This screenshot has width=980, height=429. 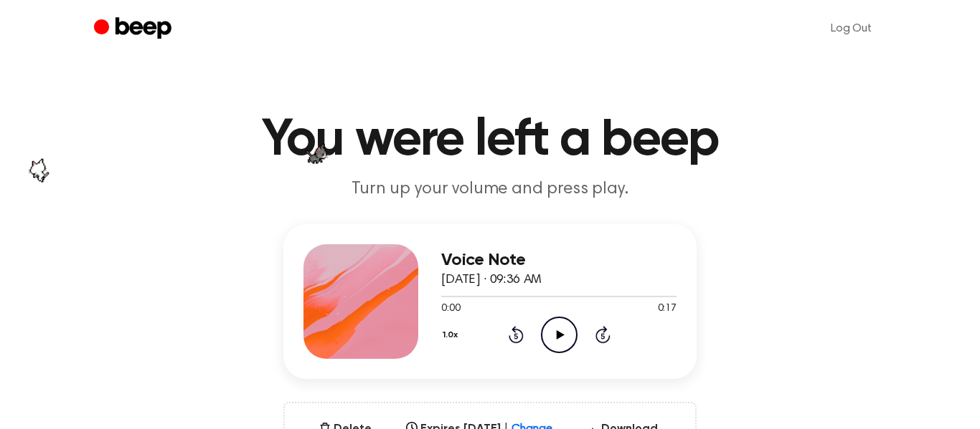 What do you see at coordinates (134, 29) in the screenshot?
I see `a: Beep` at bounding box center [134, 29].